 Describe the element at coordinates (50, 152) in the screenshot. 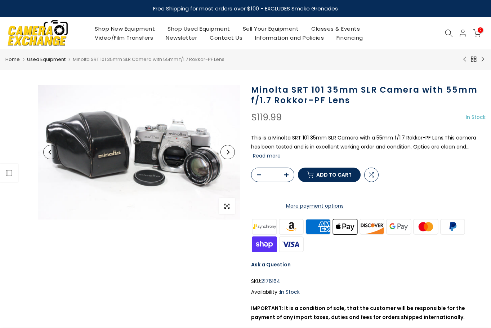

I see `button: Previous` at that location.